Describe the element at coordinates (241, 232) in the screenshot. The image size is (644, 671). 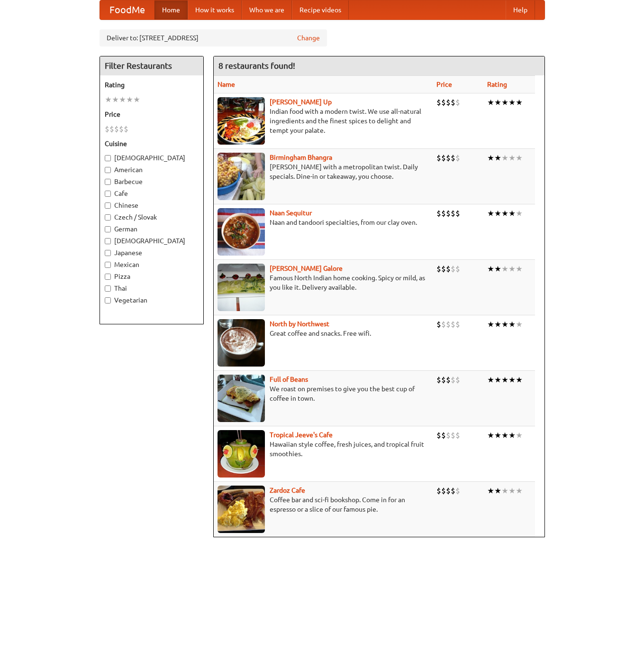
I see `img: naansequitur.jpg` at that location.